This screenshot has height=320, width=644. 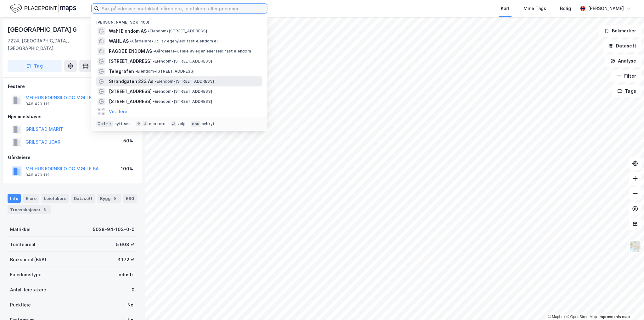 What do you see at coordinates (133, 290) in the screenshot?
I see `div: 0` at bounding box center [133, 290].